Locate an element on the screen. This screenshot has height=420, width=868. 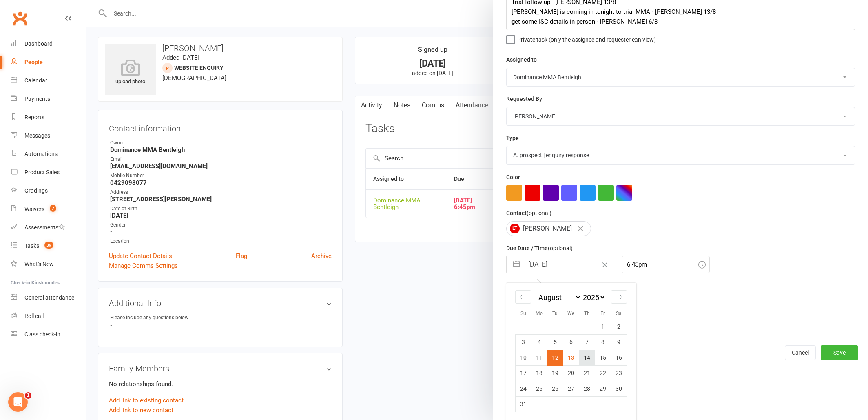
label: Requested By is located at coordinates (524, 99).